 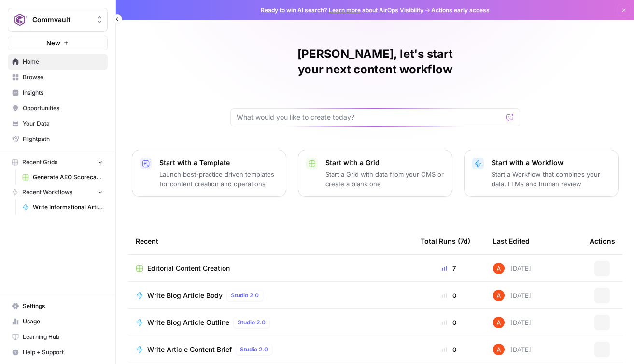 What do you see at coordinates (185, 295) in the screenshot?
I see `span: Write Blog Article Body` at bounding box center [185, 295].